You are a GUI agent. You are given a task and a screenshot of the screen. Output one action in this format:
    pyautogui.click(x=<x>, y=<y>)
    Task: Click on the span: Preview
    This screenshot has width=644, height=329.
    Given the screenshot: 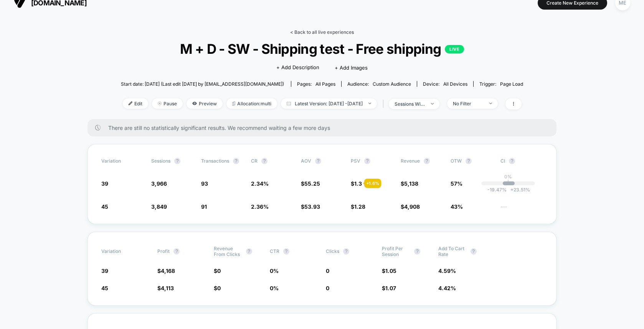 What is the action you would take?
    pyautogui.click(x=204, y=103)
    